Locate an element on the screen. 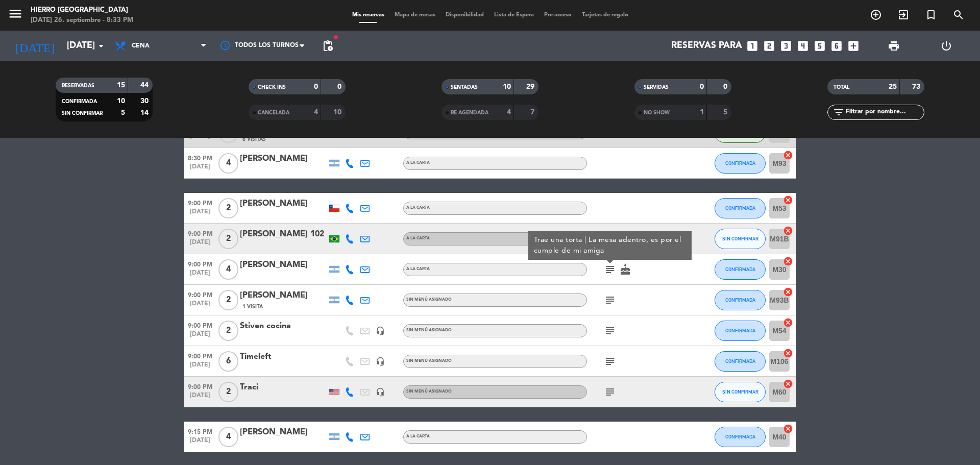 This screenshot has height=465, width=980. i: turned_in_not is located at coordinates (931, 15).